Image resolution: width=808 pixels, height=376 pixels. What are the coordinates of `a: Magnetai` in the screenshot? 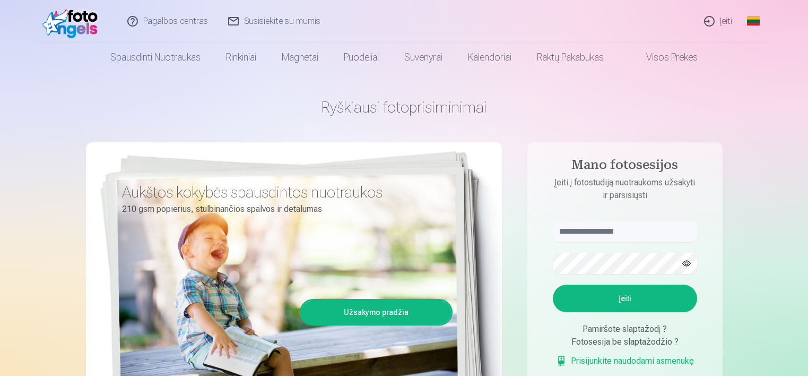 It's located at (300, 57).